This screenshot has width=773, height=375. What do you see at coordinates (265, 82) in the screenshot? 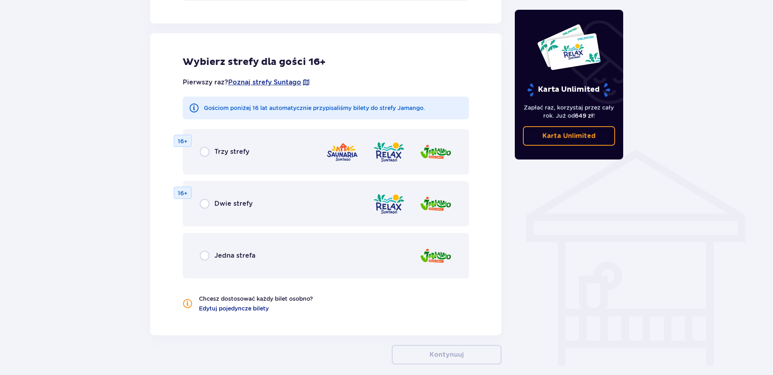
I see `a: Poznaj strefy Suntago` at bounding box center [265, 82].